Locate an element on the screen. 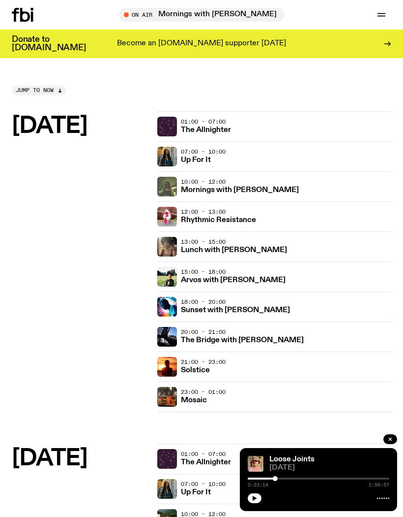 The image size is (403, 517). img: Tommy and Jono Playing at a fundraiser for Palestine is located at coordinates (167, 397).